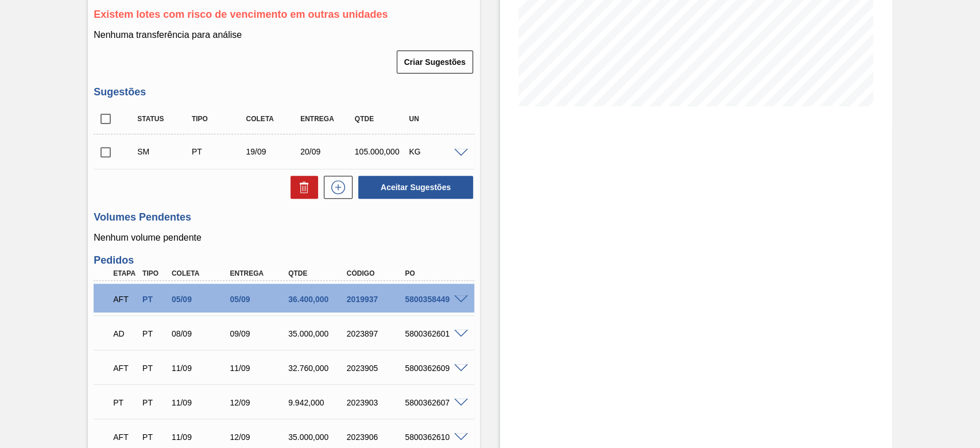 This screenshot has width=980, height=448. What do you see at coordinates (201, 334) in the screenshot?
I see `div: 08/09/2025` at bounding box center [201, 334].